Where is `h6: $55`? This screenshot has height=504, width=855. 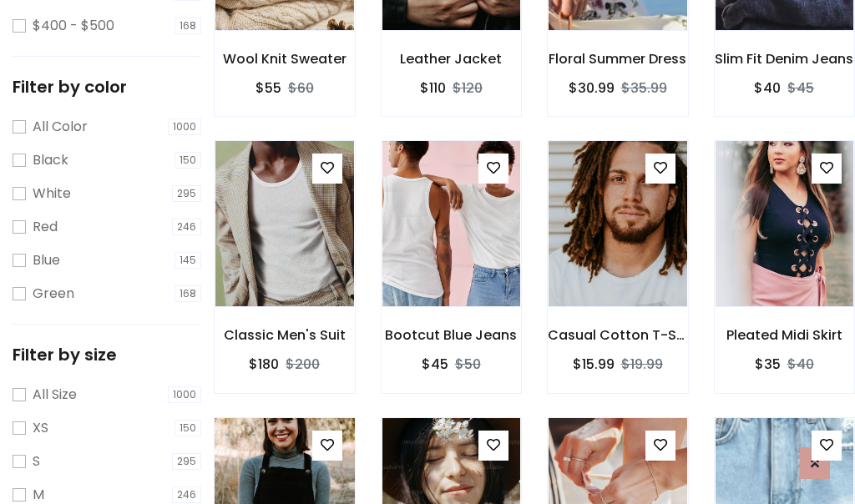
h6: $55 is located at coordinates (268, 87).